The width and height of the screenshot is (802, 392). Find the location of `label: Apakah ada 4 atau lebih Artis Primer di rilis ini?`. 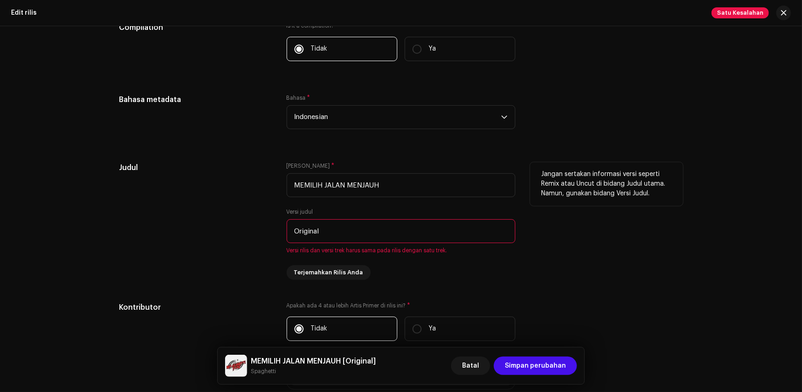

label: Apakah ada 4 atau lebih Artis Primer di rilis ini? is located at coordinates (401, 305).